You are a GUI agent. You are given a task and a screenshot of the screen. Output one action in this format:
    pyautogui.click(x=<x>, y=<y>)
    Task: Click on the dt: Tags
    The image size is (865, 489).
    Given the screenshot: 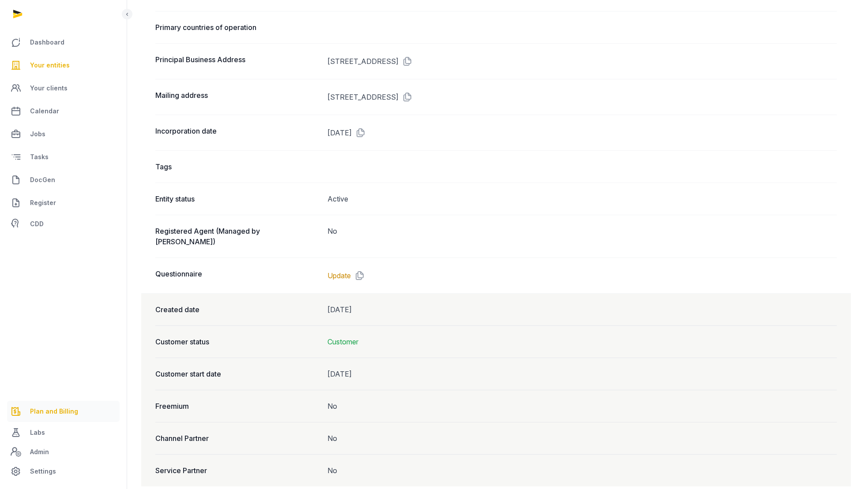 What is the action you would take?
    pyautogui.click(x=238, y=167)
    